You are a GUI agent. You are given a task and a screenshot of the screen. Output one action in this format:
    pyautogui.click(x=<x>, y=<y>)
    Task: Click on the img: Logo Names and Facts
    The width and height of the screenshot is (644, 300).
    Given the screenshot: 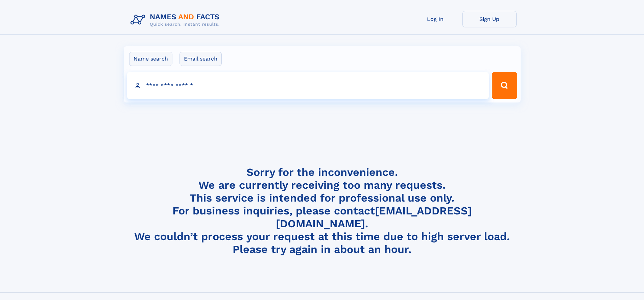 What is the action you would take?
    pyautogui.click(x=177, y=20)
    